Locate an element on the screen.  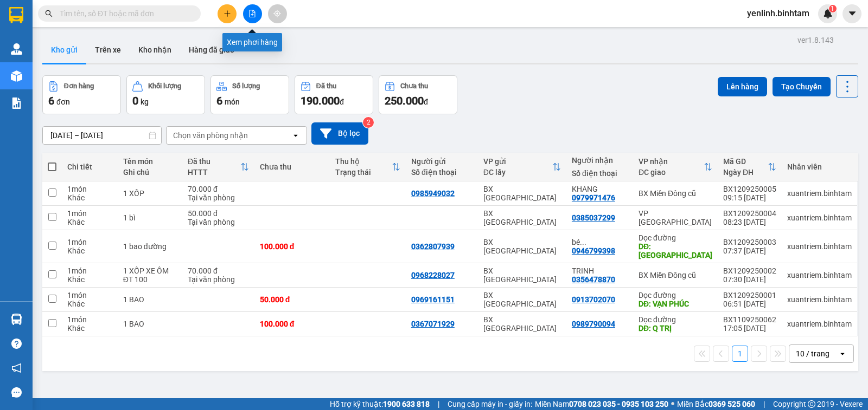
img: solution-icon is located at coordinates (16, 103).